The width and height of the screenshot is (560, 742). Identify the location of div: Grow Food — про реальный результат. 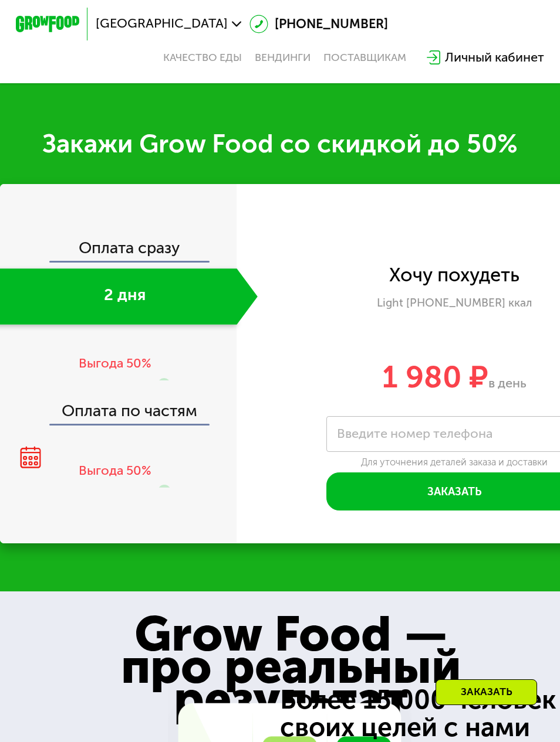
(290, 667).